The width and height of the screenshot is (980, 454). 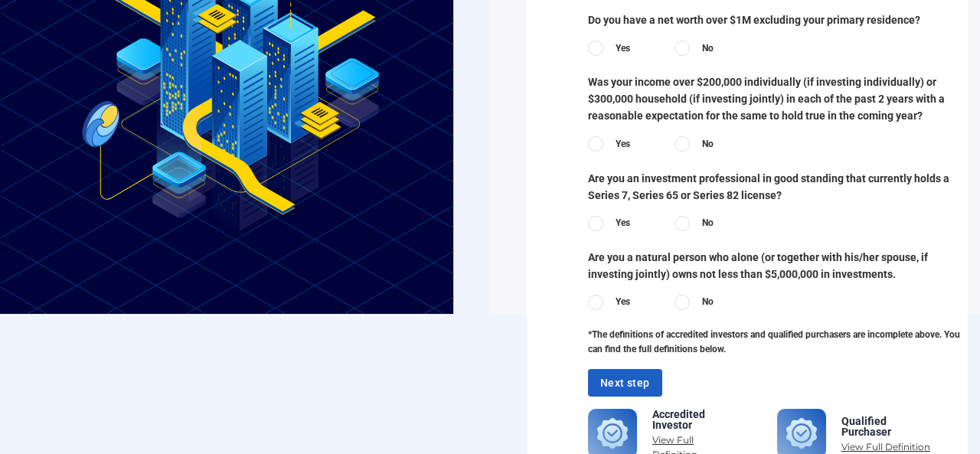 What do you see at coordinates (778, 266) in the screenshot?
I see `span: Are you a natural person who alone (or together with his/her spouse, if investing jointly) owns n...` at bounding box center [778, 266].